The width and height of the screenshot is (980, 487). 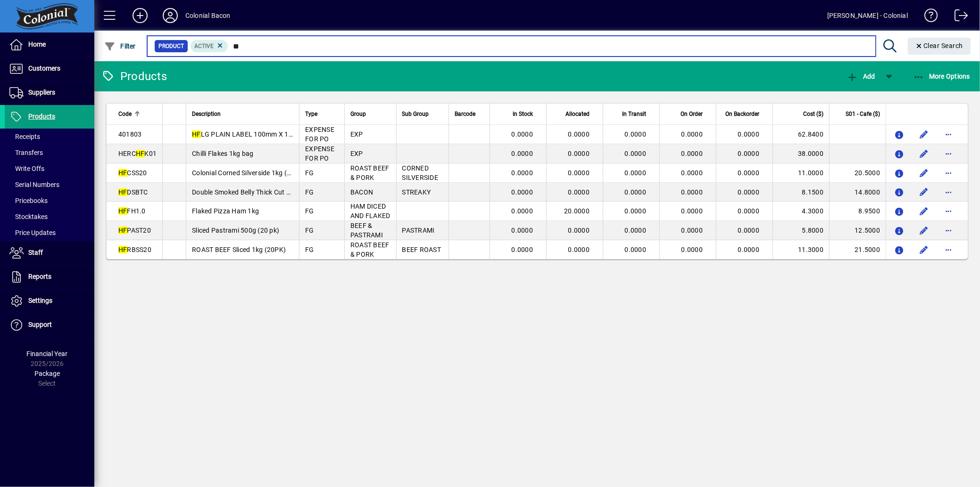 What do you see at coordinates (42, 116) in the screenshot?
I see `span: Products` at bounding box center [42, 116].